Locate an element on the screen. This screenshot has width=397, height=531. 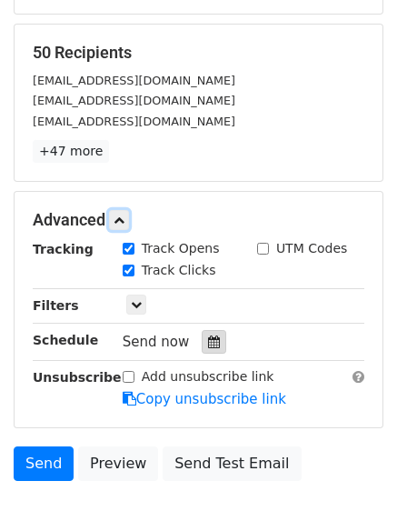
div: Chat Widget is located at coordinates (352, 487).